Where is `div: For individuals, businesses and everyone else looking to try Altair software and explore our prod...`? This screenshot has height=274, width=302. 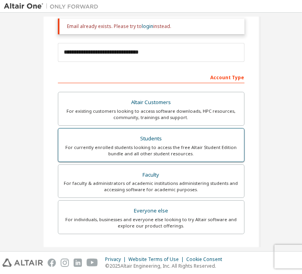
div: For individuals, businesses and everyone else looking to try Altair software and explore our prod... is located at coordinates (151, 222).